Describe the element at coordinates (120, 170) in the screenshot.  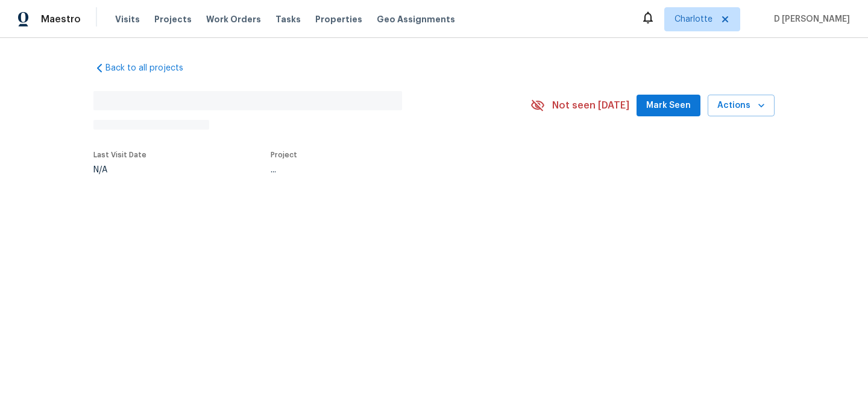
I see `div: N/A` at that location.